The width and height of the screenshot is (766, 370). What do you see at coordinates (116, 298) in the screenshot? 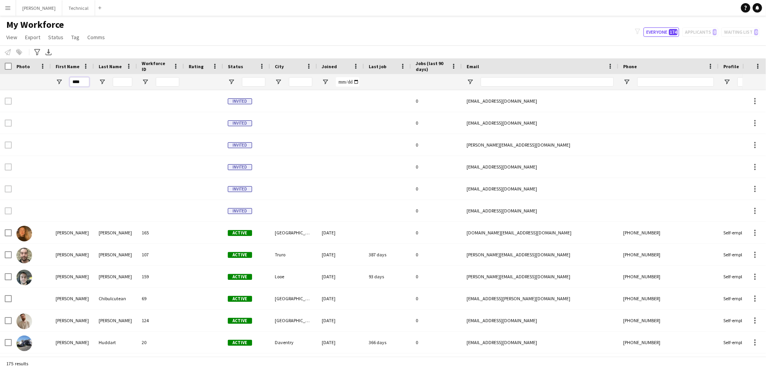
I see `div: Chibulcutean` at bounding box center [116, 298].